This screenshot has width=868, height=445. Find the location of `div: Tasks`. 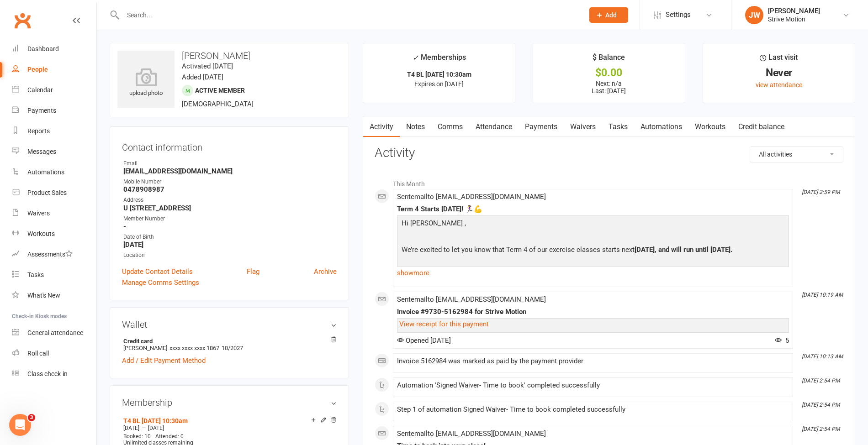

div: Tasks is located at coordinates (36, 275).